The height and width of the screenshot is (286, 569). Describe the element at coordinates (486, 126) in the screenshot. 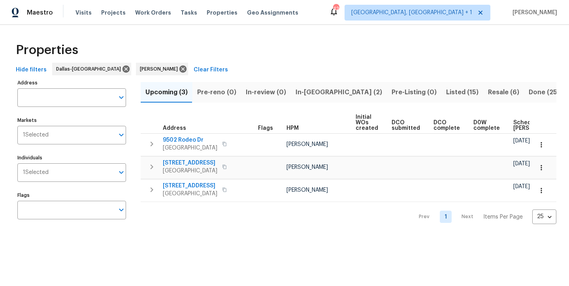

I see `span: D0W complete` at that location.